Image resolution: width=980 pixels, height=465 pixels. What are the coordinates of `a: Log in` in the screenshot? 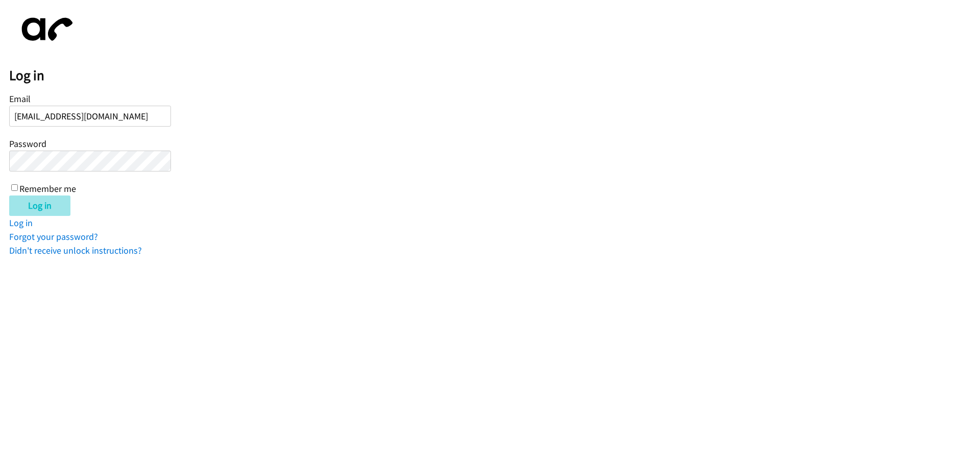 It's located at (21, 223).